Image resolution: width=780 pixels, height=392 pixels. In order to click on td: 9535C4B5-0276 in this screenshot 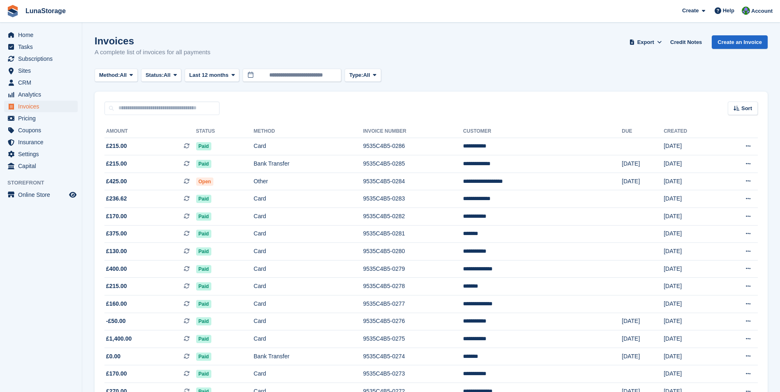, I will do `click(413, 322)`.